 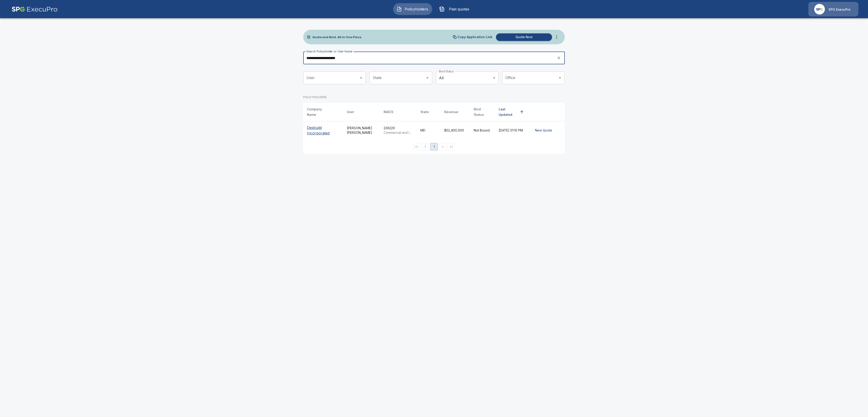 I want to click on div: State, so click(x=424, y=112).